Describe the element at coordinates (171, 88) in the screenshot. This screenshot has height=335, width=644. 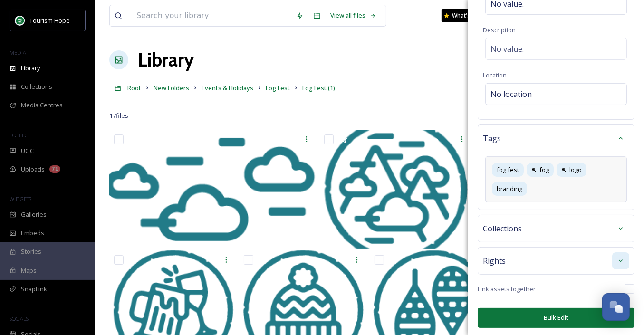
I see `a: New Folders` at that location.